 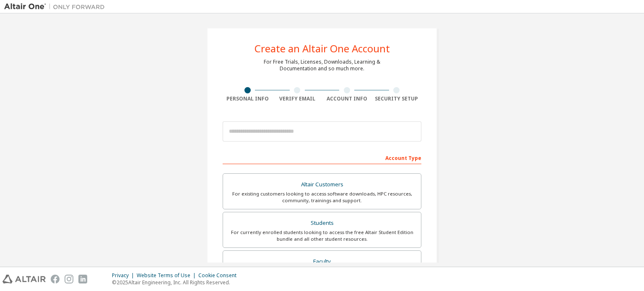 I want to click on div: Account Type, so click(x=322, y=158).